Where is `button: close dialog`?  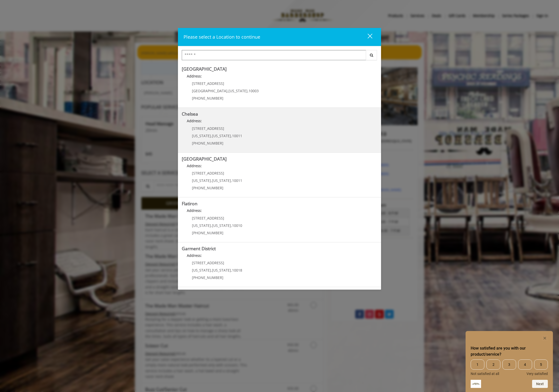
button: close dialog is located at coordinates (367, 37).